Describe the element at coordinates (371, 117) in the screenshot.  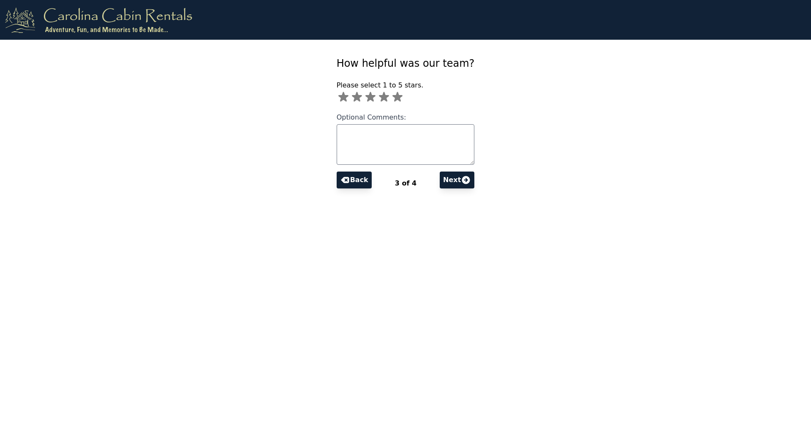
I see `span: Optional Comments:` at that location.